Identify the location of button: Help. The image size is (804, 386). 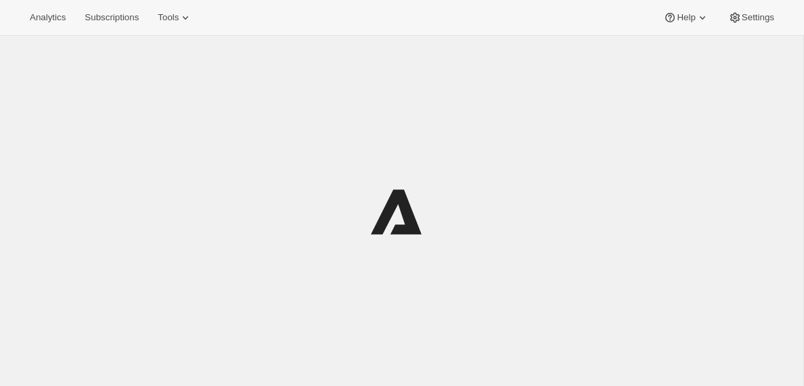
(685, 18).